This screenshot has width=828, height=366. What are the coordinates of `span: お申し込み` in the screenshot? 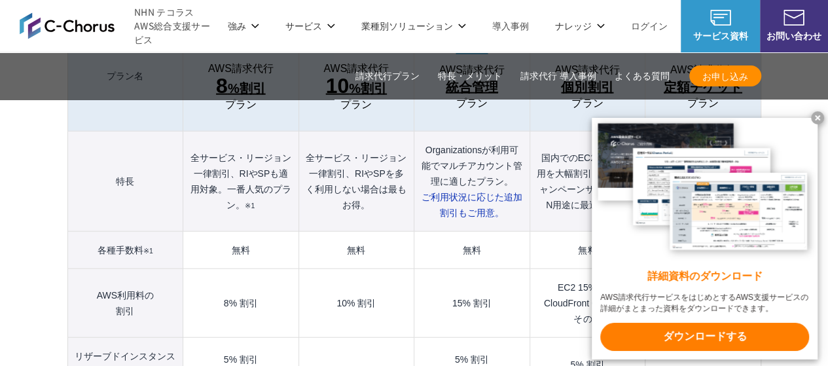 It's located at (725, 76).